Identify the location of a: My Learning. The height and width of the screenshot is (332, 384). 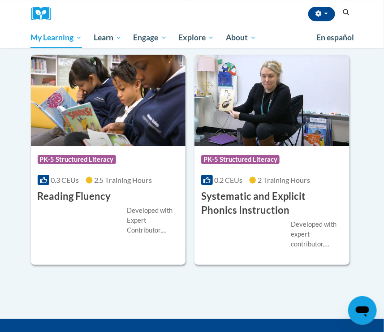
(56, 38).